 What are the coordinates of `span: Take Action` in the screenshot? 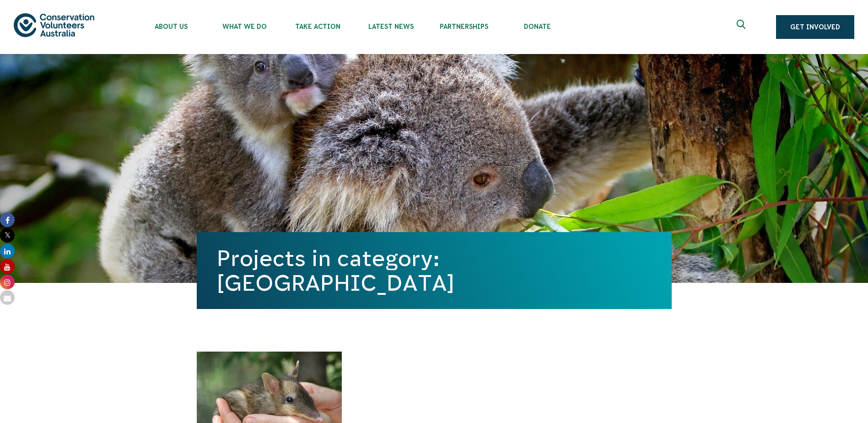 It's located at (317, 26).